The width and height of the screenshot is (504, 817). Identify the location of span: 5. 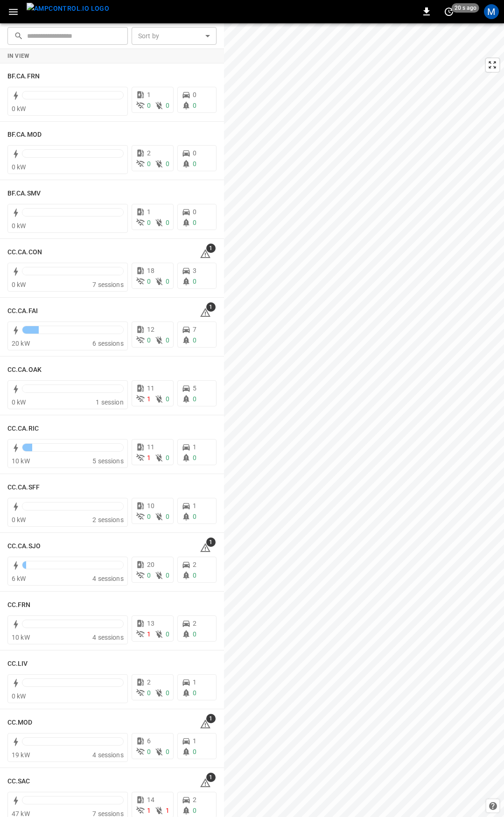
(194, 388).